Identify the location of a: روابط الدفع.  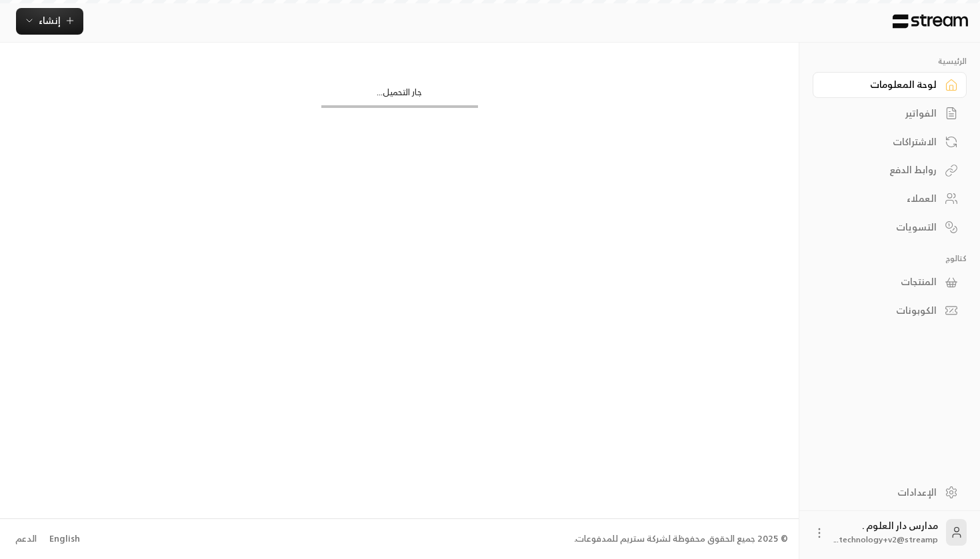
(889, 170).